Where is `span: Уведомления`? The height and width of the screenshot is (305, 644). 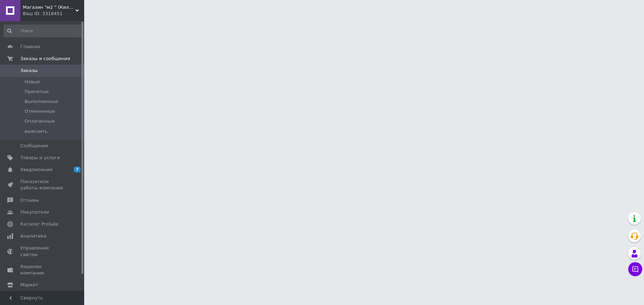
span: Уведомления is located at coordinates (36, 169).